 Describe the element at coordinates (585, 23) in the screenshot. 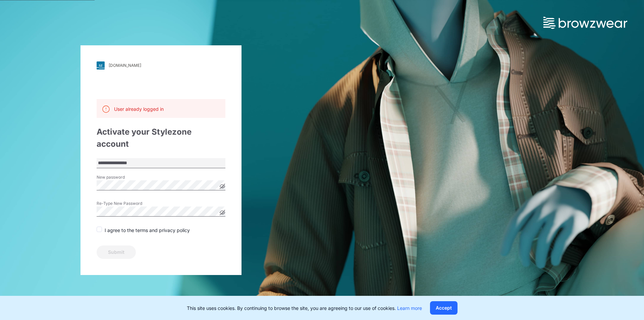

I see `img: browzwear-logo.73288ffb.svg` at that location.